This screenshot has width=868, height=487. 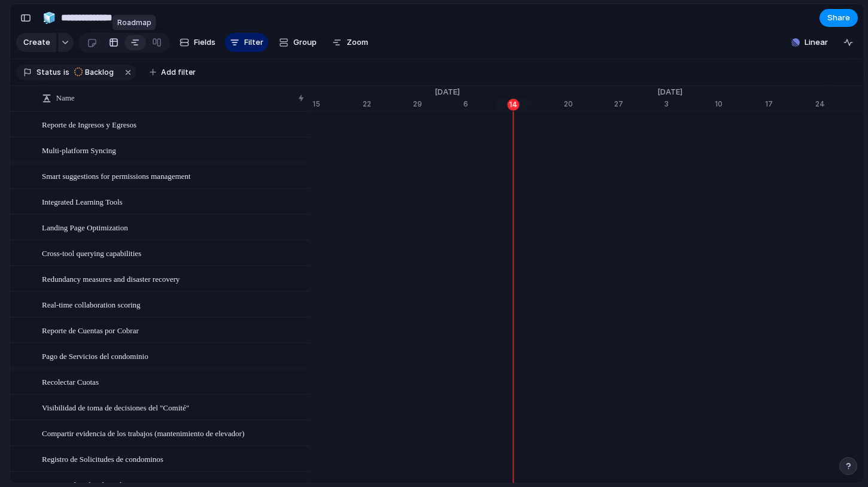 What do you see at coordinates (103, 458) in the screenshot?
I see `span: Registro de Solicitudes de condominos` at bounding box center [103, 458].